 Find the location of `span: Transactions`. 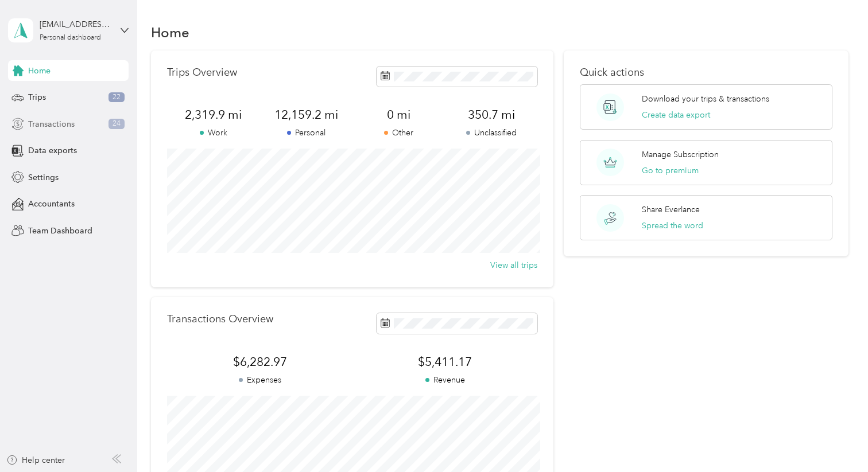

span: Transactions is located at coordinates (51, 124).